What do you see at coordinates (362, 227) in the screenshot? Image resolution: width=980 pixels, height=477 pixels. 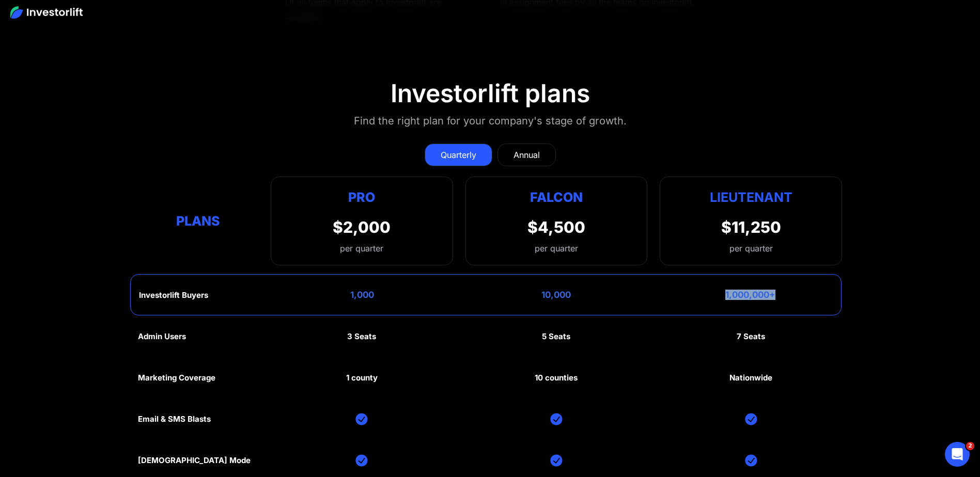 I see `div: $2,000` at bounding box center [362, 227].